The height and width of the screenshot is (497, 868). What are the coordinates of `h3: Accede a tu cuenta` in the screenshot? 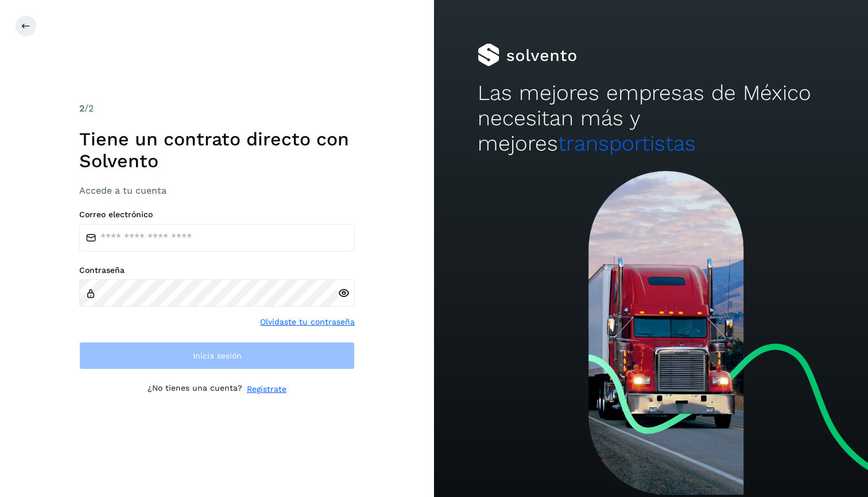 It's located at (217, 190).